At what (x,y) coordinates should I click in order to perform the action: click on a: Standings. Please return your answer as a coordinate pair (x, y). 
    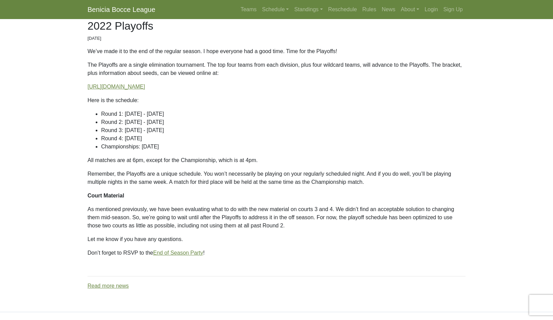
    Looking at the image, I should click on (308, 10).